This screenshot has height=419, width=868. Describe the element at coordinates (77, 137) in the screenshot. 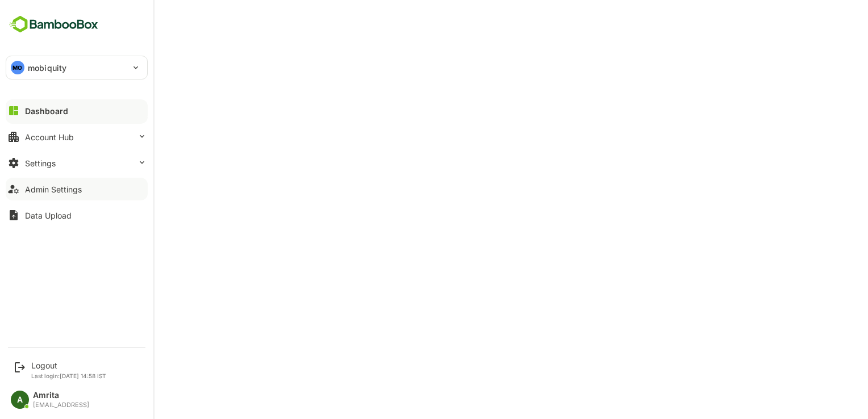

I see `button: Account Hub` at that location.